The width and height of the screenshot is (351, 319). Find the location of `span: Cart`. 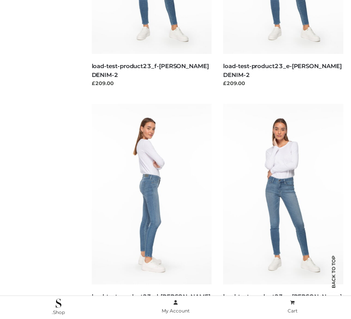

span: Cart is located at coordinates (293, 310).